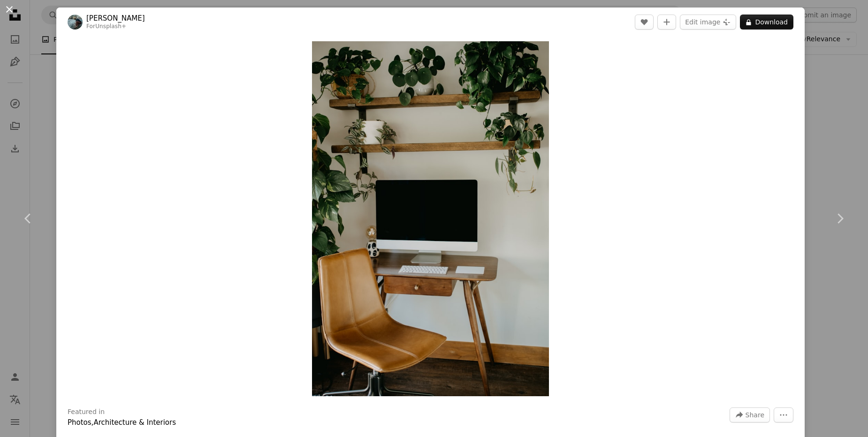 The width and height of the screenshot is (868, 437). What do you see at coordinates (111, 26) in the screenshot?
I see `a: Unsplash+` at bounding box center [111, 26].